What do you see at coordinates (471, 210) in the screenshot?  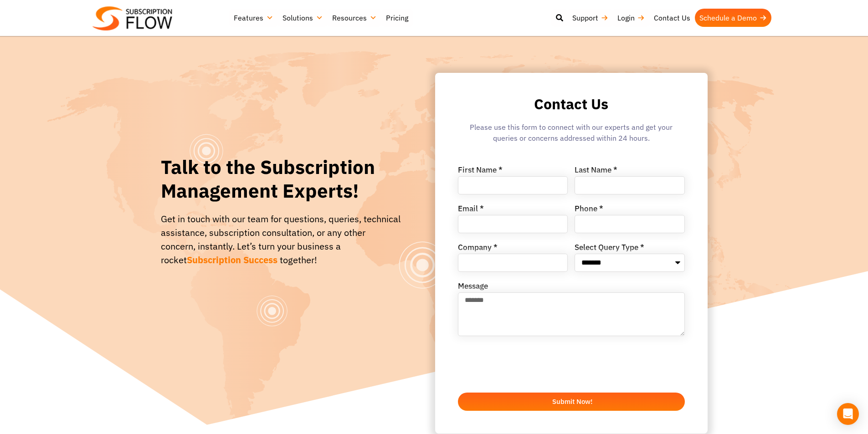 I see `label: Email *` at bounding box center [471, 210].